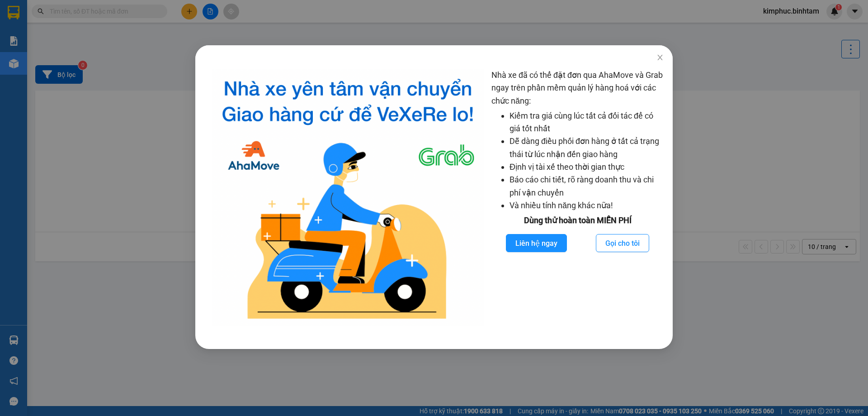  Describe the element at coordinates (536, 243) in the screenshot. I see `span: Liên hệ ngay` at that location.